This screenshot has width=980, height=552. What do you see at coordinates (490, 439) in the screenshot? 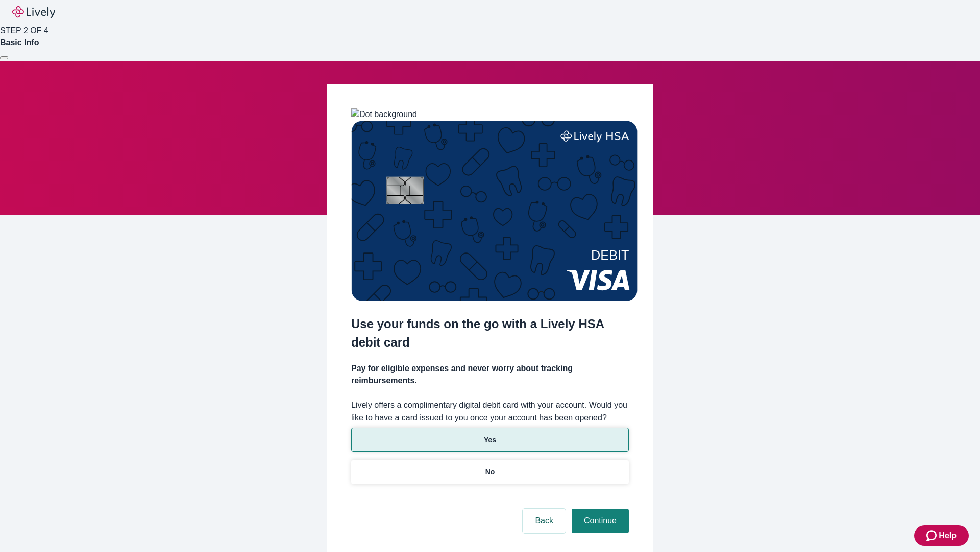
I see `p: Yes` at bounding box center [490, 439].